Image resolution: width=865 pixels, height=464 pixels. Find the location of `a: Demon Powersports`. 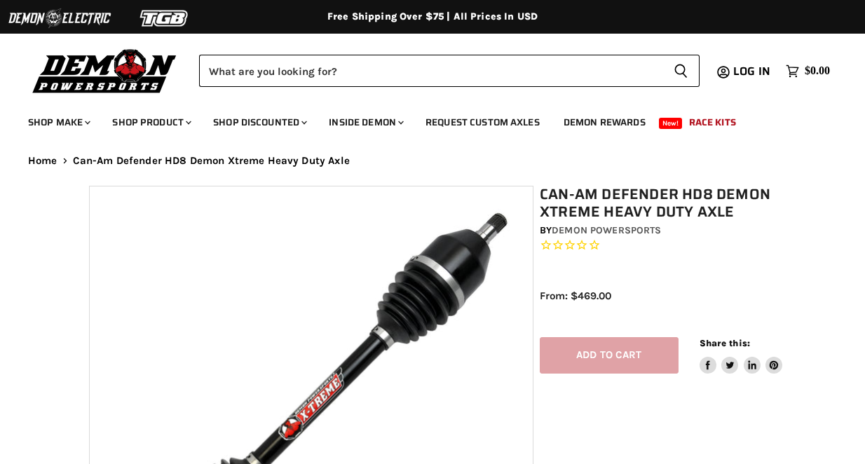

a: Demon Powersports is located at coordinates (607, 230).